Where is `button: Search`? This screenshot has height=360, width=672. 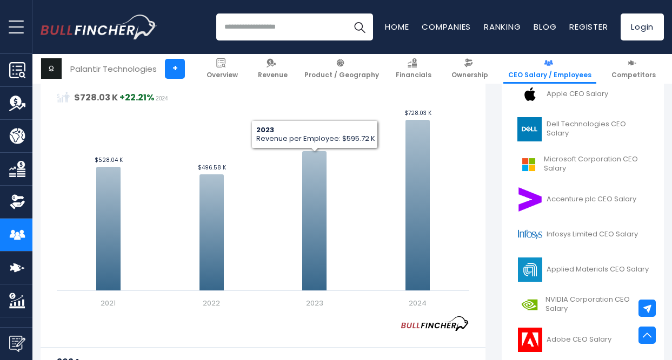 button: Search is located at coordinates (359, 27).